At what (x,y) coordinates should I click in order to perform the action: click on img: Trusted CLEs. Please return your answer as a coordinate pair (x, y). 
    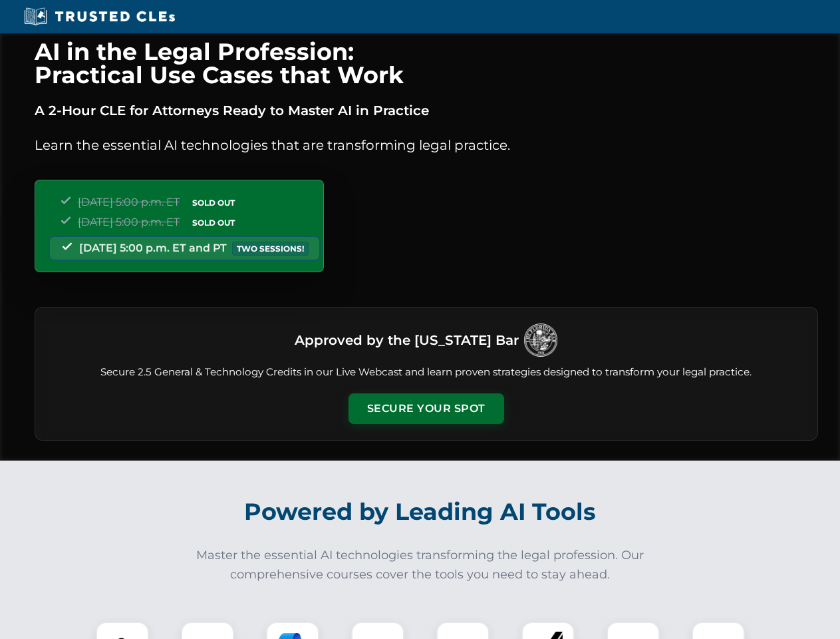
    Looking at the image, I should click on (99, 17).